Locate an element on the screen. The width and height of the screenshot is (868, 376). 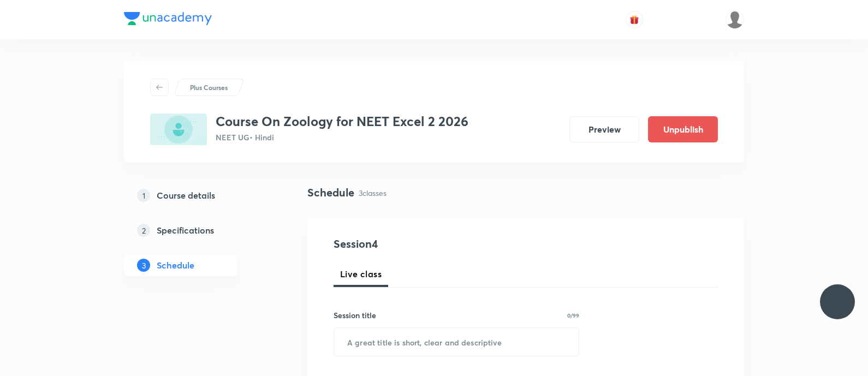
a: 2Specifications is located at coordinates (199, 230).